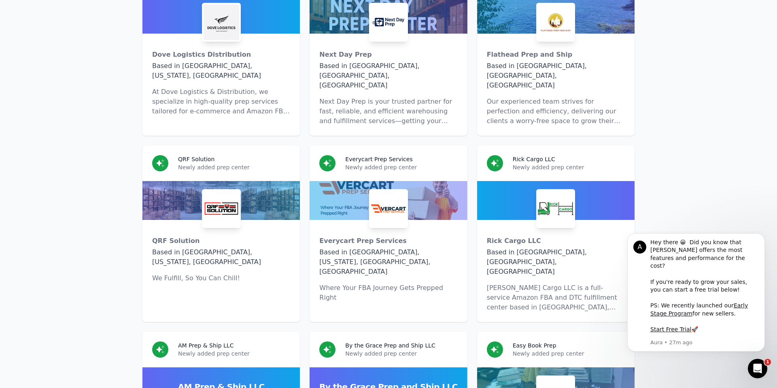 This screenshot has height=388, width=777. What do you see at coordinates (389, 208) in the screenshot?
I see `img: Everycart Prep Services` at bounding box center [389, 208].